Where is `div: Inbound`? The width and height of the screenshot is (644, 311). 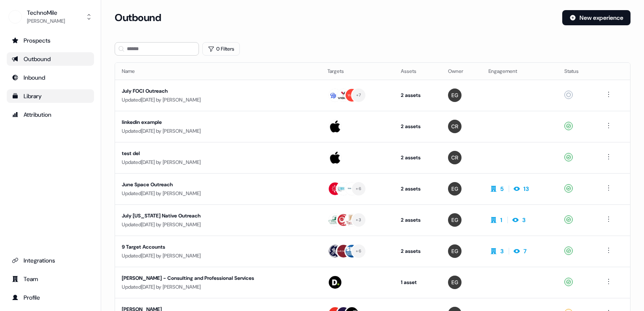
div: Inbound is located at coordinates (50, 78).